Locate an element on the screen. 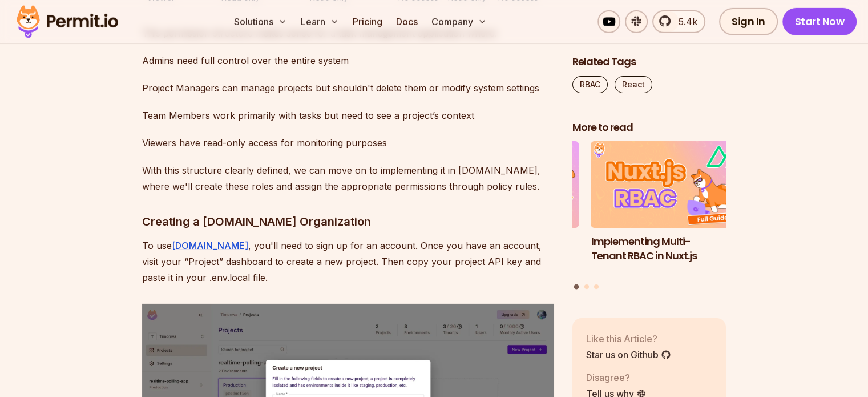  li: 1 of 3 is located at coordinates (669, 210).